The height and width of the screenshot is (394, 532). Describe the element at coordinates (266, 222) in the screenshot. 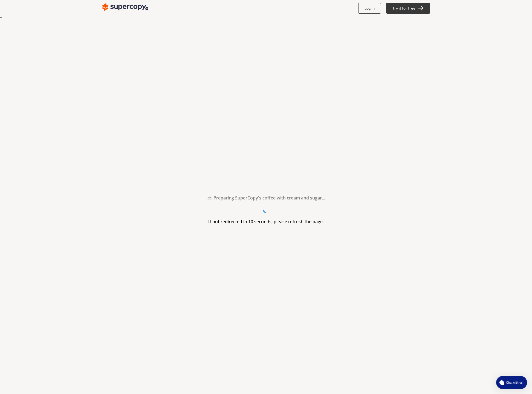

I see `h3: If not redirected in 10 seconds, please refresh the page.` at that location.